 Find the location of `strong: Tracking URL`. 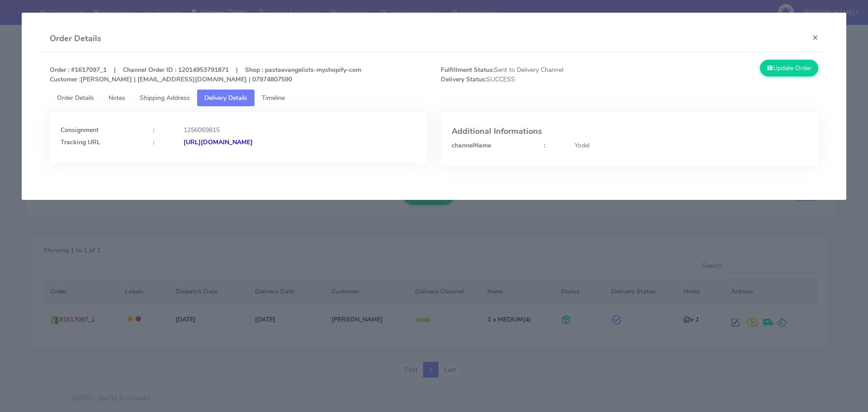

strong: Tracking URL is located at coordinates (81, 142).